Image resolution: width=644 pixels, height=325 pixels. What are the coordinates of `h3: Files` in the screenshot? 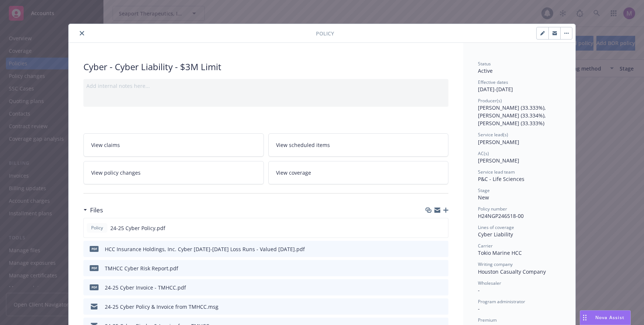 It's located at (96, 210).